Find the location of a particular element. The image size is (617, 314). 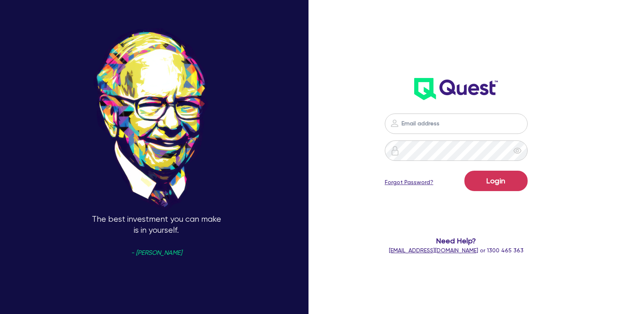

span: eye is located at coordinates (517, 151).